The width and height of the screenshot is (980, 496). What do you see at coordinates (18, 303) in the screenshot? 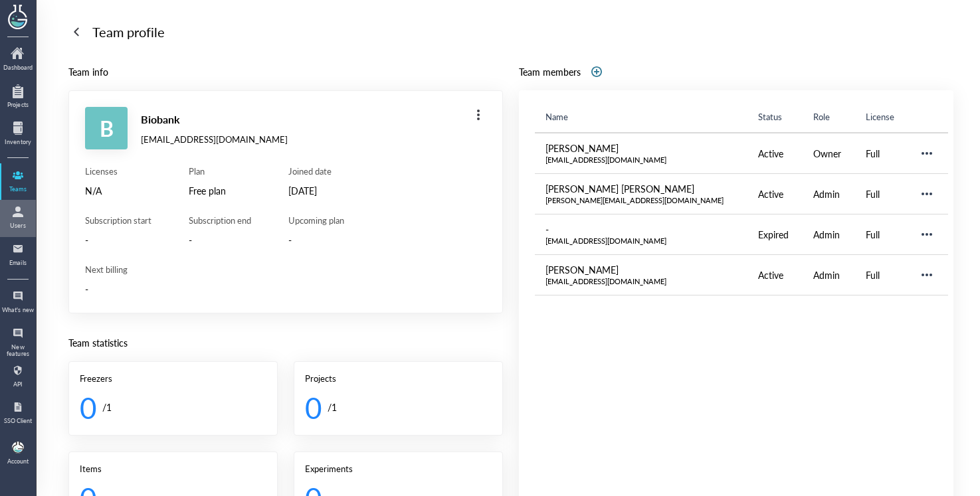
I see `a: What's new` at bounding box center [18, 303].